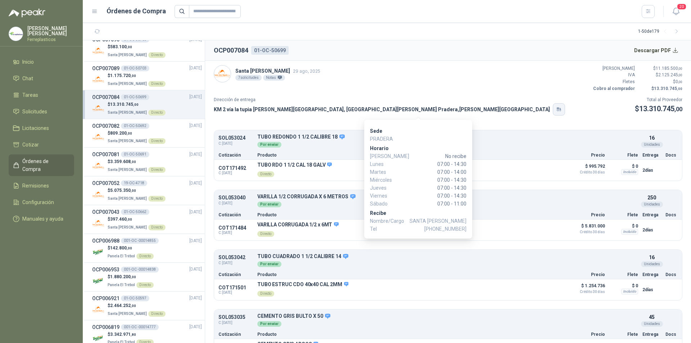  What do you see at coordinates (652, 198) in the screenshot?
I see `p: 250` at bounding box center [652, 198].